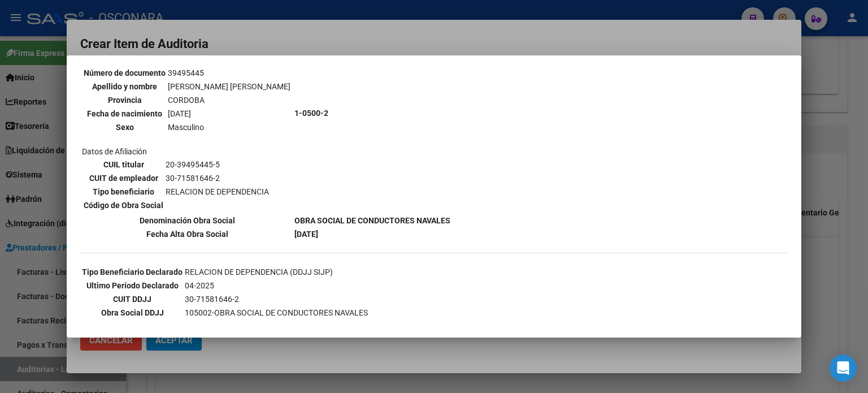 The image size is (868, 393). Describe the element at coordinates (217, 164) in the screenshot. I see `td: 20-39495445-5` at that location.